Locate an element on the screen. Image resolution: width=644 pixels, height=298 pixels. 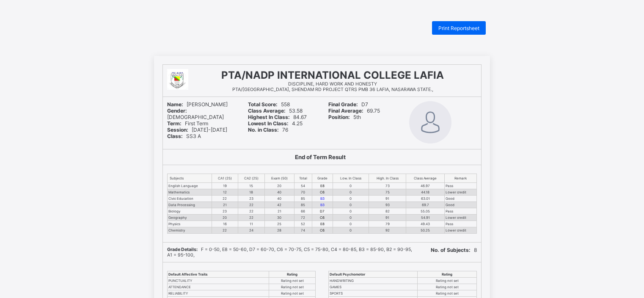
td: HANDWRITING is located at coordinates (373, 281).